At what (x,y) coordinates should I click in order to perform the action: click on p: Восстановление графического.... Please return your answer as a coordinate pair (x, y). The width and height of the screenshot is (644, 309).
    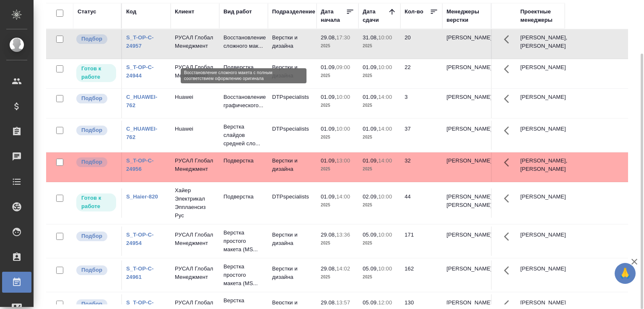
    Looking at the image, I should click on (243, 102).